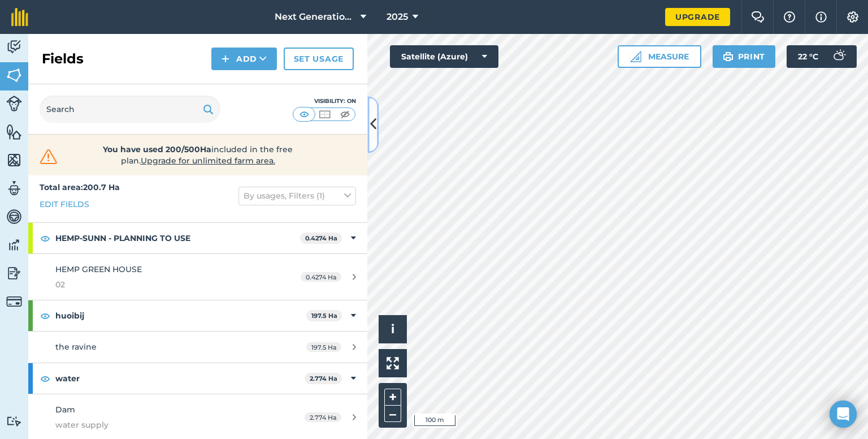  I want to click on span: Dam, so click(65, 410).